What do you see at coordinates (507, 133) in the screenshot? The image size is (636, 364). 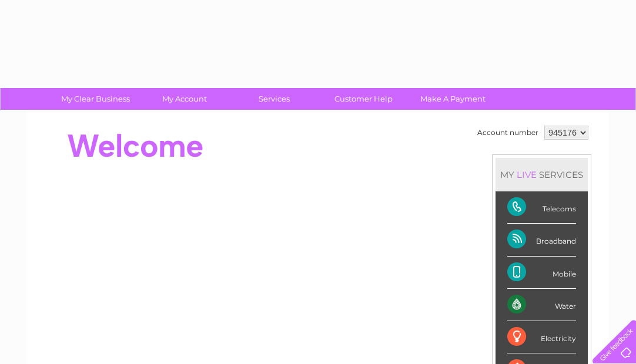 I see `td: Account number` at bounding box center [507, 133].